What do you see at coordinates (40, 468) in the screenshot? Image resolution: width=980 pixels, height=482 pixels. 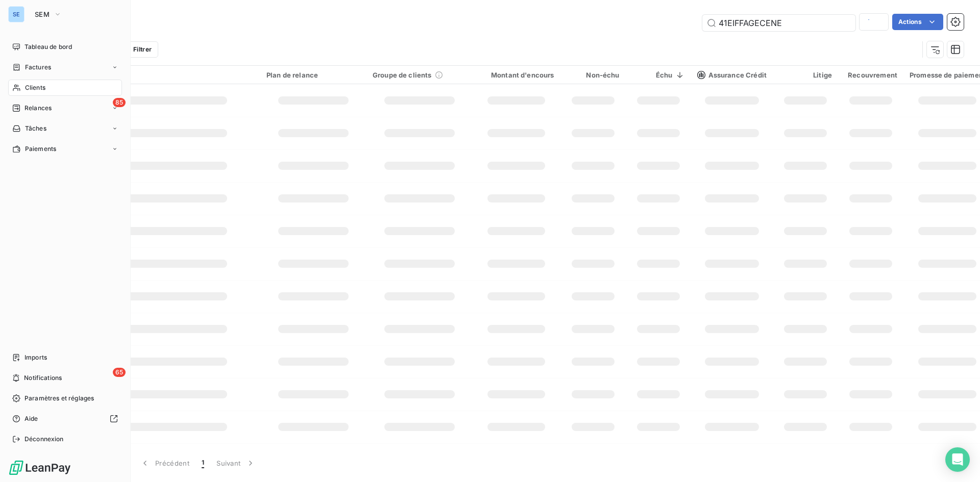 I see `img: Logo LeanPay` at bounding box center [40, 468].